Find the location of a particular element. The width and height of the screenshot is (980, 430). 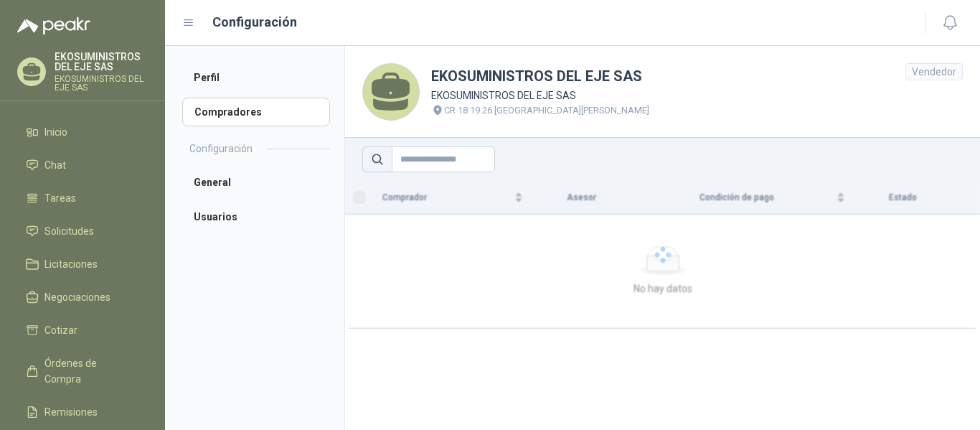

a: Solicitudes is located at coordinates (82, 230).